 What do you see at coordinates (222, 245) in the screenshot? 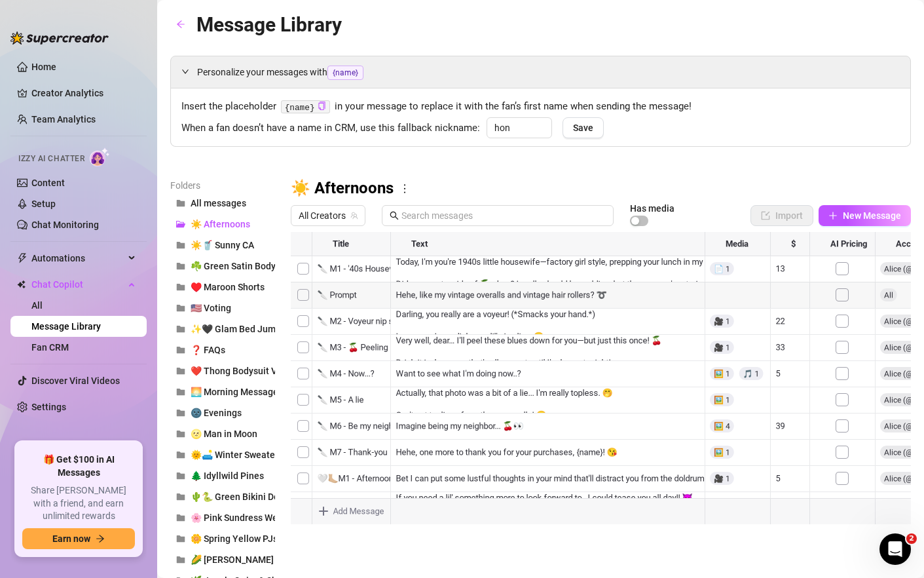
I see `button: ☀️🥤 Sunny CA` at bounding box center [222, 245].